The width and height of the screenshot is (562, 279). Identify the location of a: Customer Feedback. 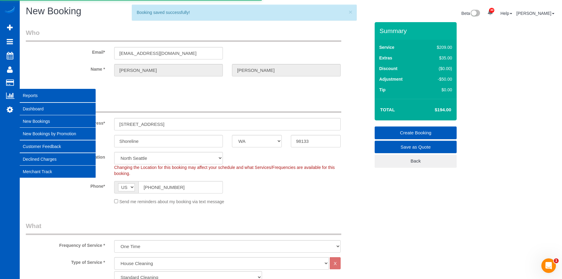
(58, 147).